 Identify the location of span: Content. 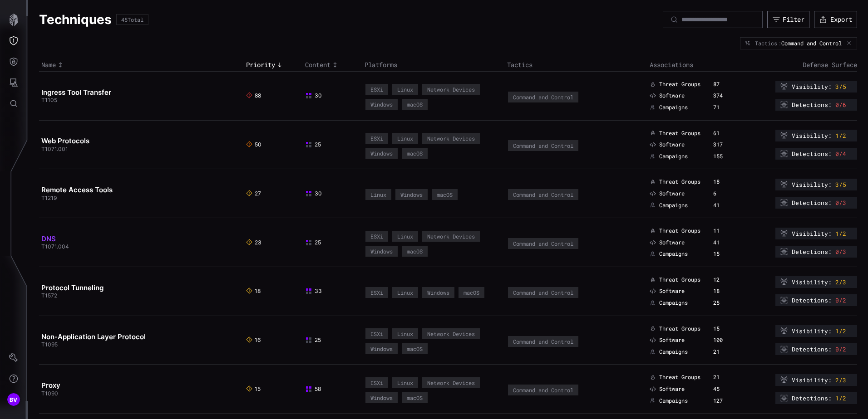
(318, 65).